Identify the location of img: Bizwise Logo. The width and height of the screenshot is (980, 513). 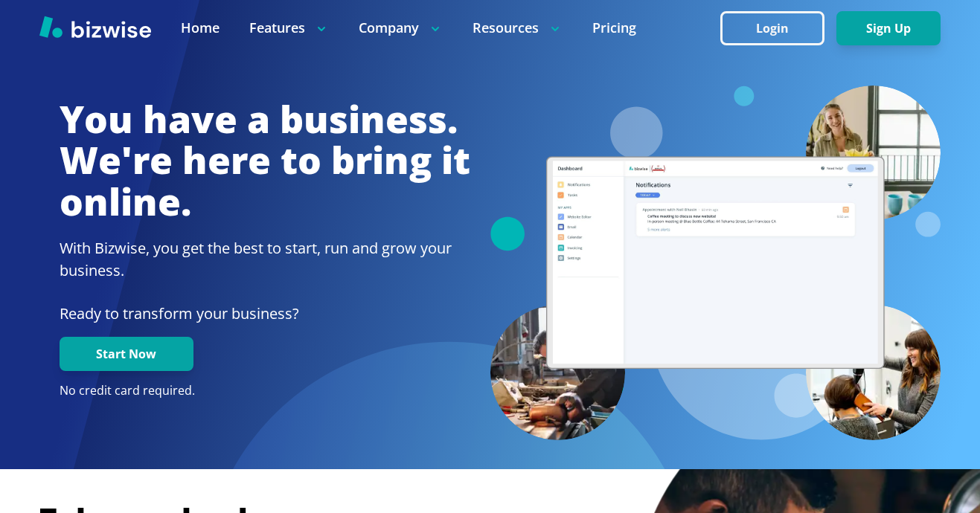
(95, 27).